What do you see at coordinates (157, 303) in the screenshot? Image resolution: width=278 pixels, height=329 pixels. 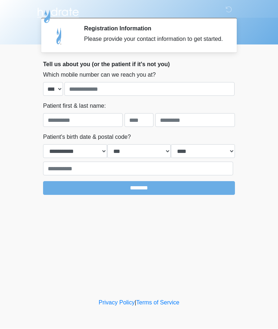 I see `a: Terms of Service` at bounding box center [157, 303].